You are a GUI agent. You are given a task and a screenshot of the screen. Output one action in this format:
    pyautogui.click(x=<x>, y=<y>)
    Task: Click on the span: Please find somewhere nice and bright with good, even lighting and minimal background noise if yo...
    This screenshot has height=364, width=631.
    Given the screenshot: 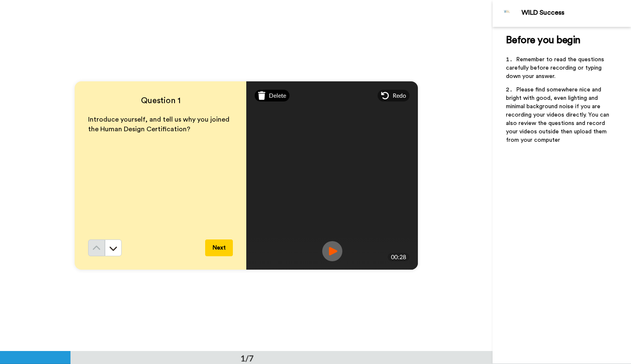 What is the action you would take?
    pyautogui.click(x=558, y=115)
    